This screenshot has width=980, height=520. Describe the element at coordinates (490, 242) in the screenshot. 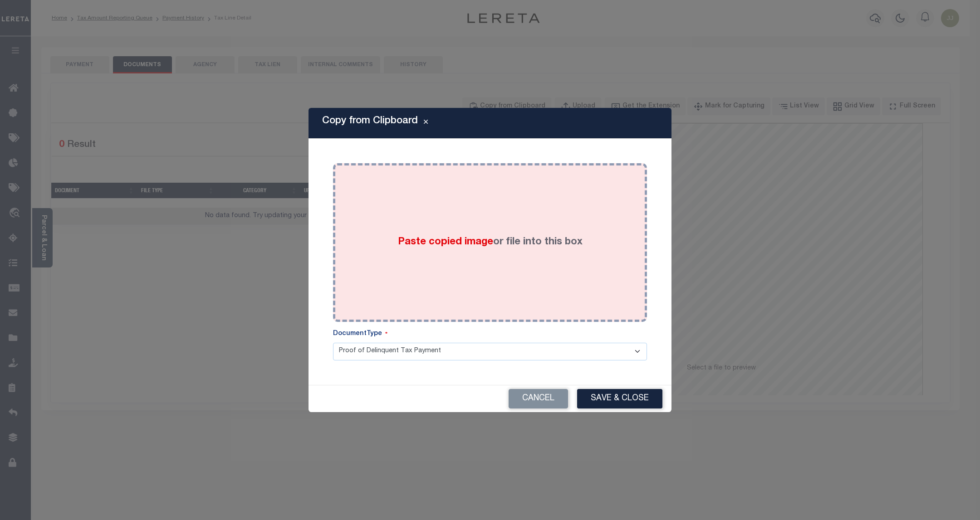

I see `label: or file into this box` at that location.